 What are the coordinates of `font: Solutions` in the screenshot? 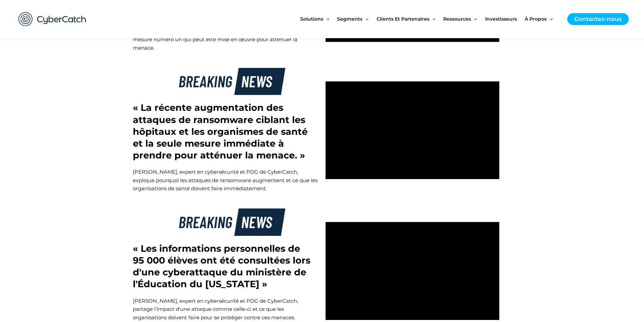 It's located at (312, 19).